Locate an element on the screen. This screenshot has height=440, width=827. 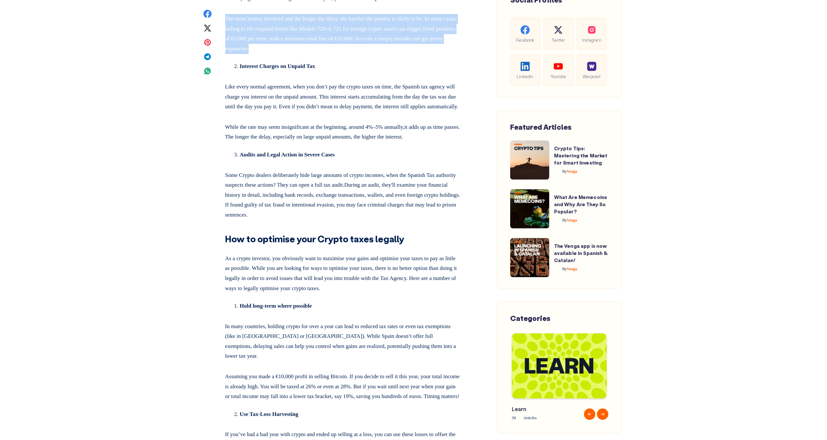
span: Youtube is located at coordinates (558, 76).